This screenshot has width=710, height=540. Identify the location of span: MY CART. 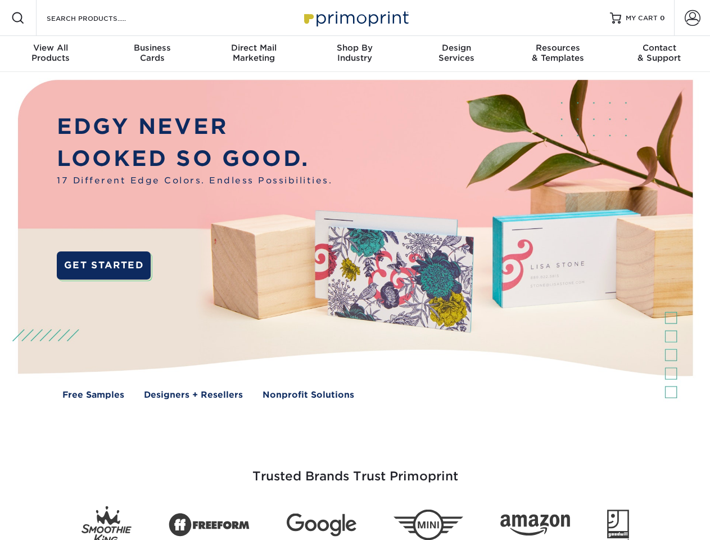
(641, 18).